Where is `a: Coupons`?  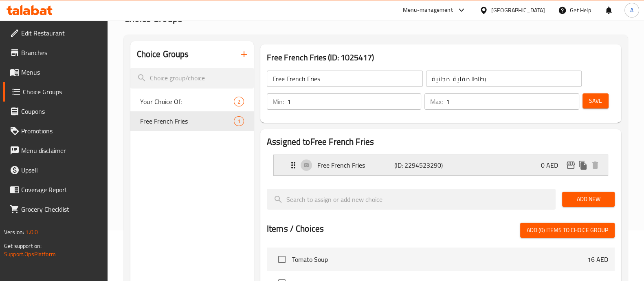
a: Coupons is located at coordinates (55, 111).